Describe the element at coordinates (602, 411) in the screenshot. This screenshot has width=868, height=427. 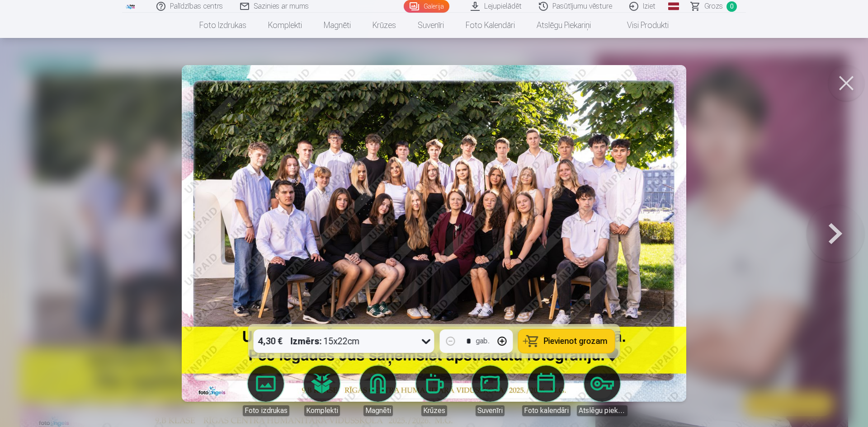
I see `div: Atslēgu piekariņi` at that location.